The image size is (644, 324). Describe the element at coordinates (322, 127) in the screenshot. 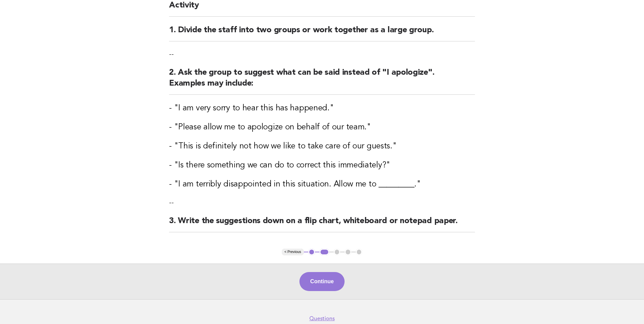

I see `h3: - "Please allow me to apologize on behalf of our team."` at that location.